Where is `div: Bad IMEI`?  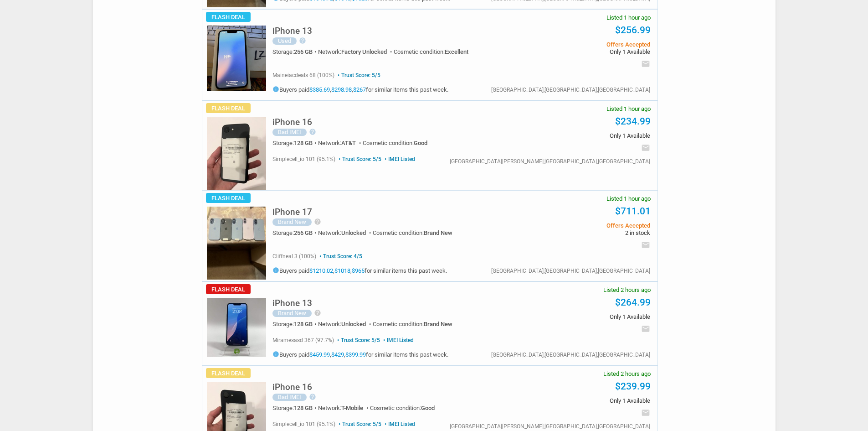
div: Bad IMEI is located at coordinates (289, 132).